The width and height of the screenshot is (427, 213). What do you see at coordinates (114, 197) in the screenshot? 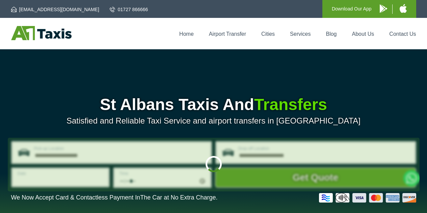
I see `p: We Now Accept Card & Contactless Payment In` at bounding box center [114, 197].